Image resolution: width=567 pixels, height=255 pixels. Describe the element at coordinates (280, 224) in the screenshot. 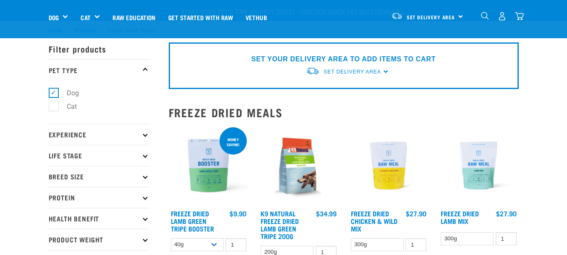

I see `a: K9 Natural Freeze Dried Lamb Green Tripe 200g` at that location.